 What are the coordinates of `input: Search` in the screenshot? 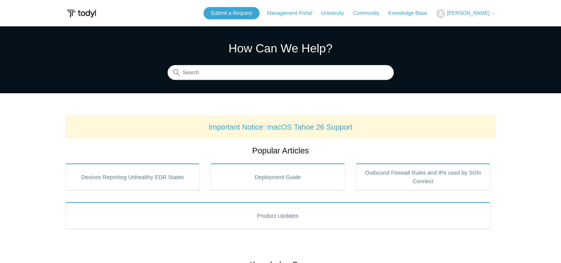 It's located at (281, 73).